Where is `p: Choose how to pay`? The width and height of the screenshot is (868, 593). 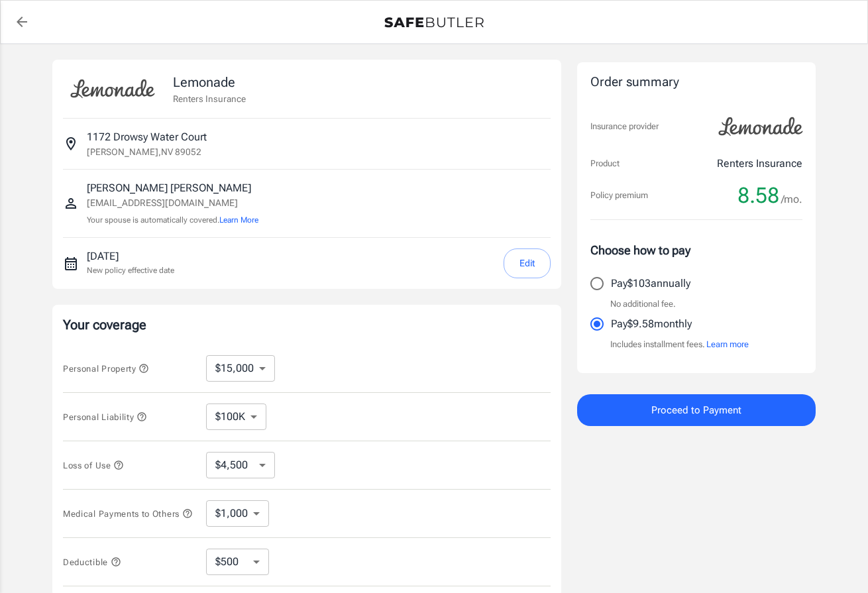 p: Choose how to pay is located at coordinates (697, 250).